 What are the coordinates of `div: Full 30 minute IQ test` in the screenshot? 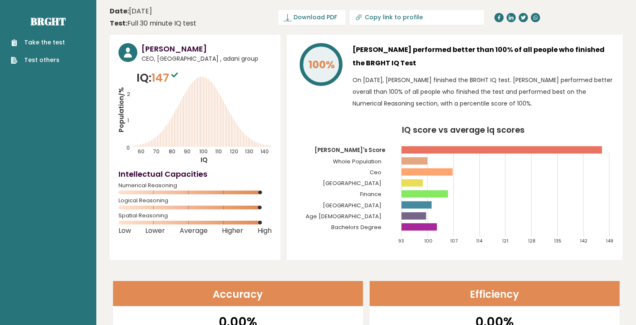 It's located at (153, 23).